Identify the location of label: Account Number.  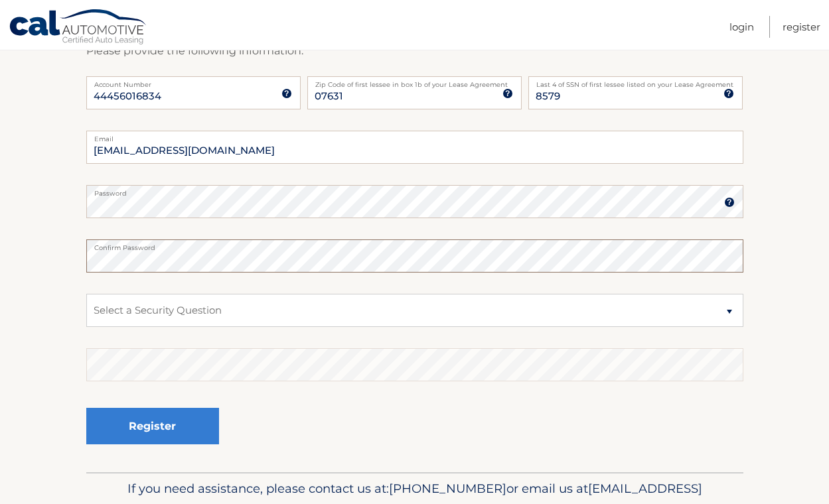
(193, 82).